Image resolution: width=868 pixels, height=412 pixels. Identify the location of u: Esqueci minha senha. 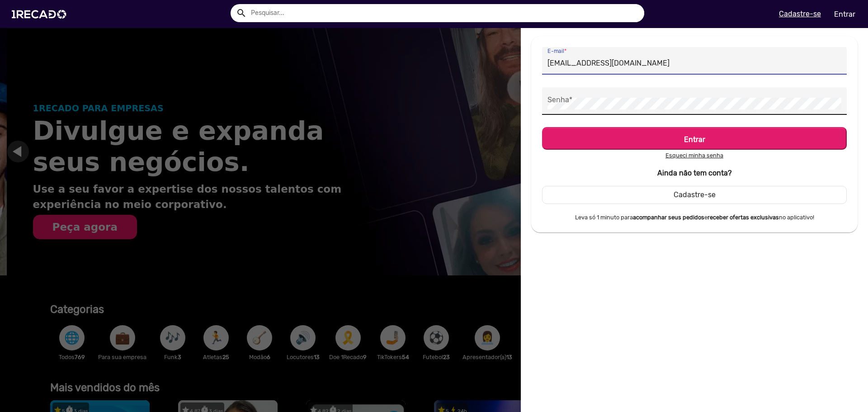
(694, 155).